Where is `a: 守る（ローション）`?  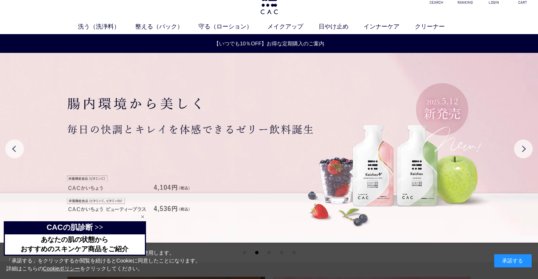 a: 守る（ローション） is located at coordinates (233, 26).